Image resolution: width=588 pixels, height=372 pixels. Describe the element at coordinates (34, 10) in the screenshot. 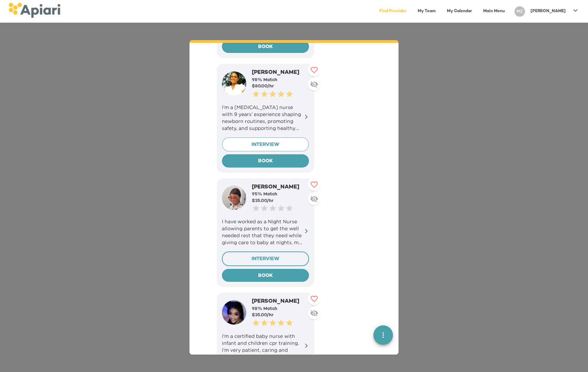

I see `img: logo` at that location.